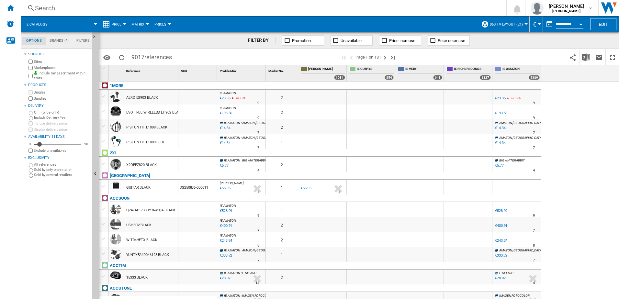 The width and height of the screenshot is (619, 299). What do you see at coordinates (224, 98) in the screenshot?
I see `div: Last updated : Monday, 15 September 2025 22:05` at bounding box center [224, 98].